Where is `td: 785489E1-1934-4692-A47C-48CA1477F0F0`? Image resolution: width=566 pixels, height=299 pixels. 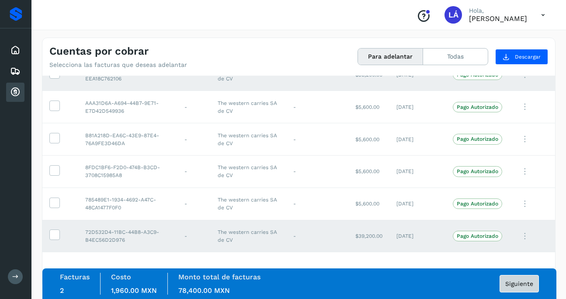 td: 785489E1-1934-4692-A47C-48CA1477F0F0 is located at coordinates (128, 204).